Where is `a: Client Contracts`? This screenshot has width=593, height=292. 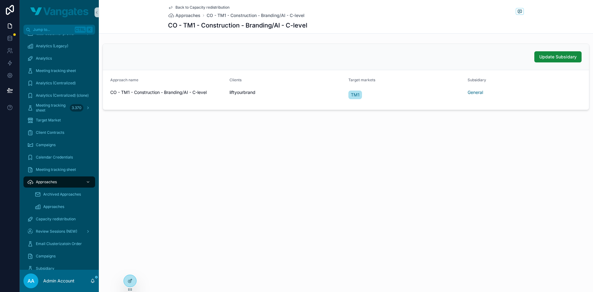
a: Client Contracts is located at coordinates (59, 132).